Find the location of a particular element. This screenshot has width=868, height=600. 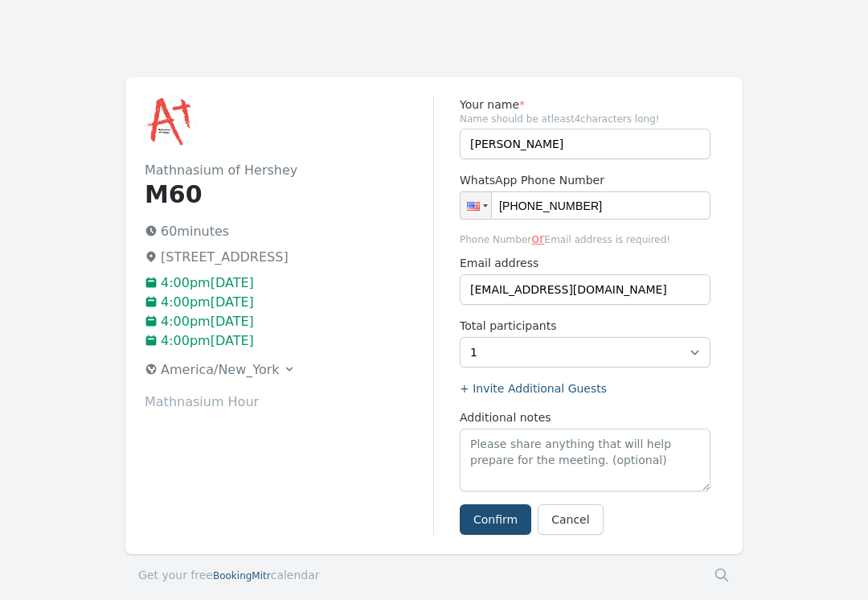

label: Total participants is located at coordinates (585, 326).